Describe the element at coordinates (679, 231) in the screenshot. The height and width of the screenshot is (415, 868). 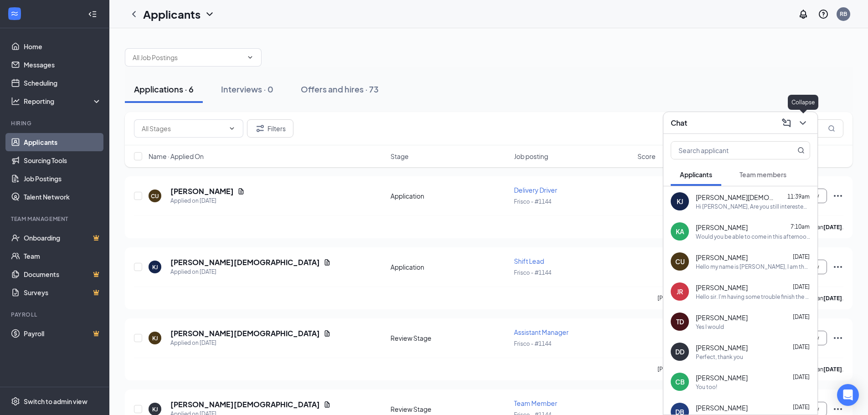
I see `div: KA` at that location.